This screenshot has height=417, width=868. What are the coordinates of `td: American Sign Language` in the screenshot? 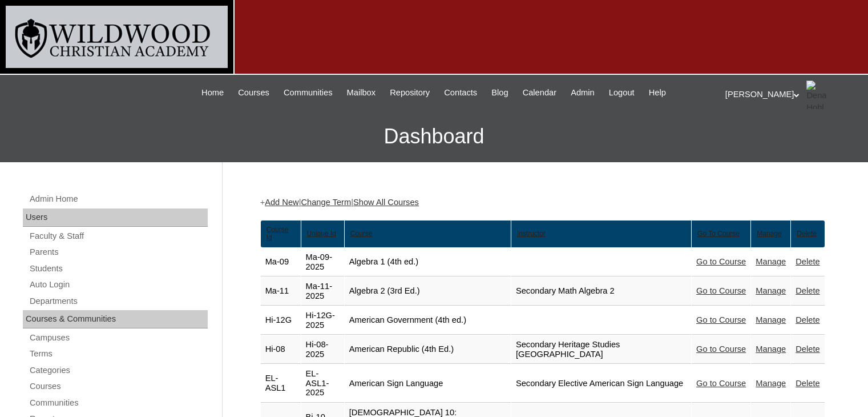 It's located at (428, 383).